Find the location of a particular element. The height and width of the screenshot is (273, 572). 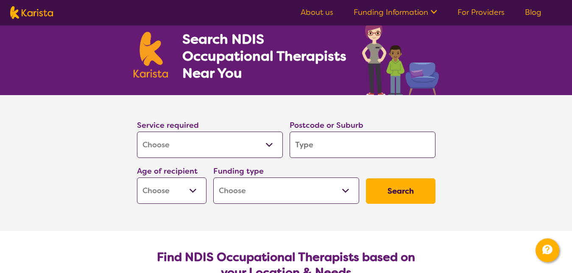

a: For Providers is located at coordinates (481, 12).